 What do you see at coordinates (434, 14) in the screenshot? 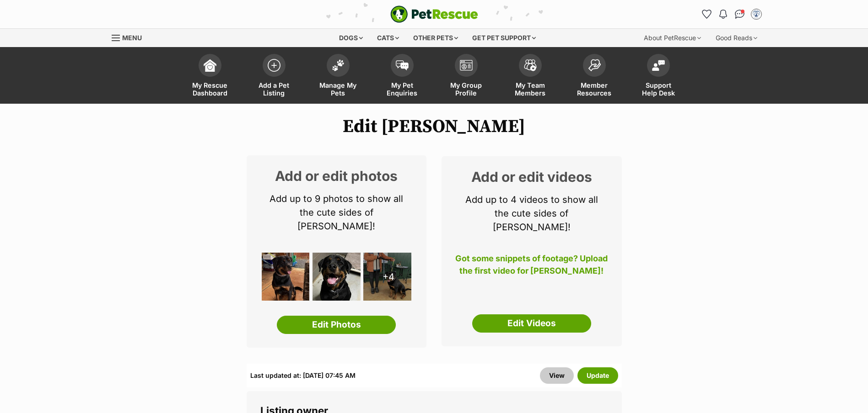
I see `a: PetRescue` at bounding box center [434, 14].